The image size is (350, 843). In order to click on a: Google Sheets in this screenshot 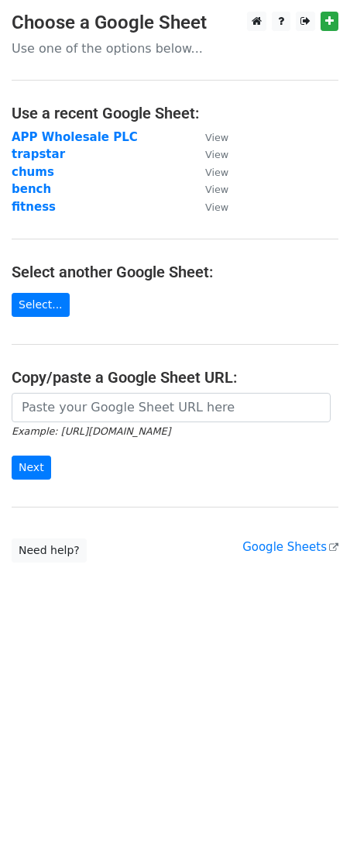, I will do `click(290, 547)`.